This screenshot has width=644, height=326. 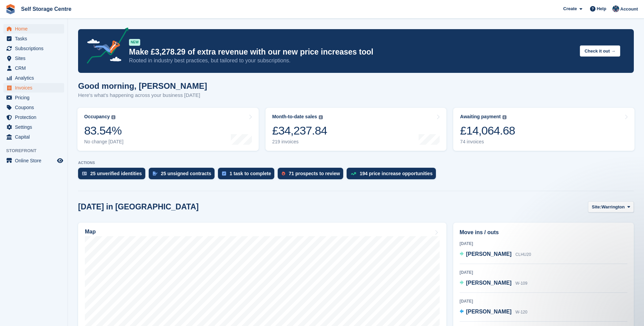 What do you see at coordinates (186, 174) in the screenshot?
I see `div: 25 unsigned contracts` at bounding box center [186, 174].